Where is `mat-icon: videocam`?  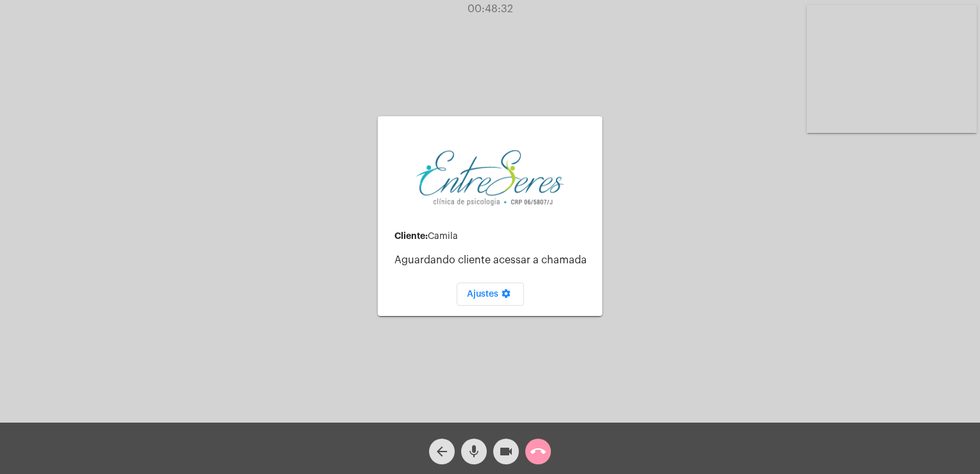 mat-icon: videocam is located at coordinates (506, 451).